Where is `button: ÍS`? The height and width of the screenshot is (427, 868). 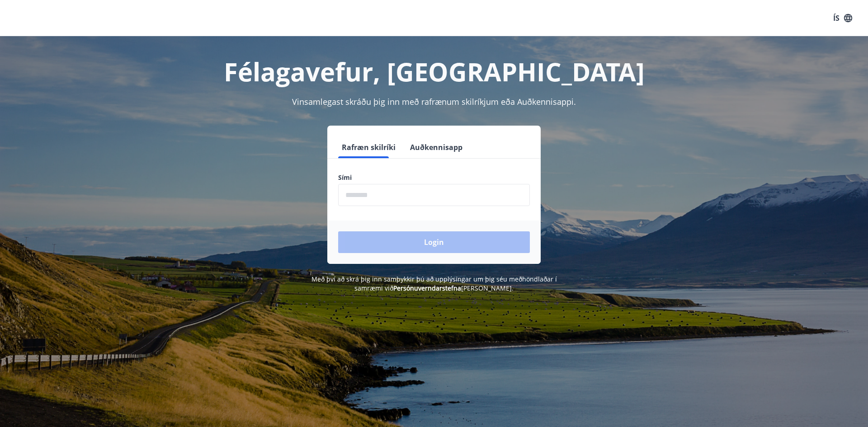 button: ÍS is located at coordinates (843, 18).